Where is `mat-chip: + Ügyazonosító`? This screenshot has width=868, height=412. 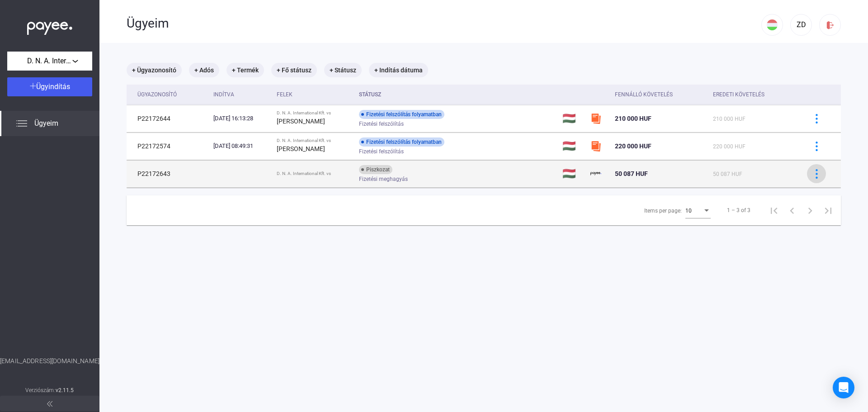
mat-chip: + Ügyazonosító is located at coordinates (155, 70).